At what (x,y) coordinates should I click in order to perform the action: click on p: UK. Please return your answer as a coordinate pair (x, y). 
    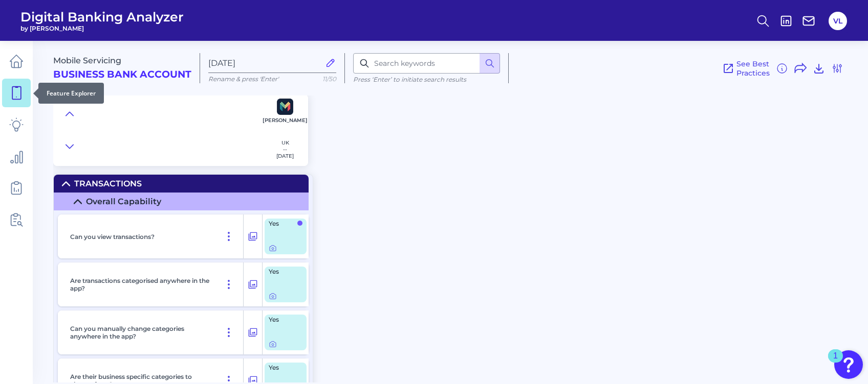
    Looking at the image, I should click on (285, 143).